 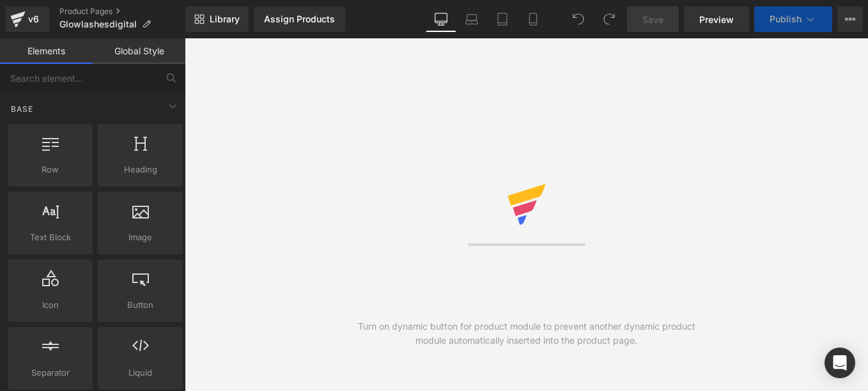 I want to click on a: Desktop, so click(x=441, y=20).